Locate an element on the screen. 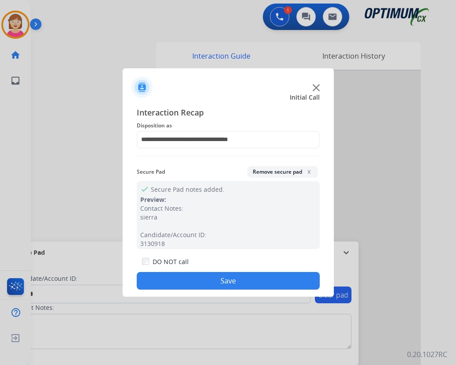  span: Interaction Recap is located at coordinates (228, 113).